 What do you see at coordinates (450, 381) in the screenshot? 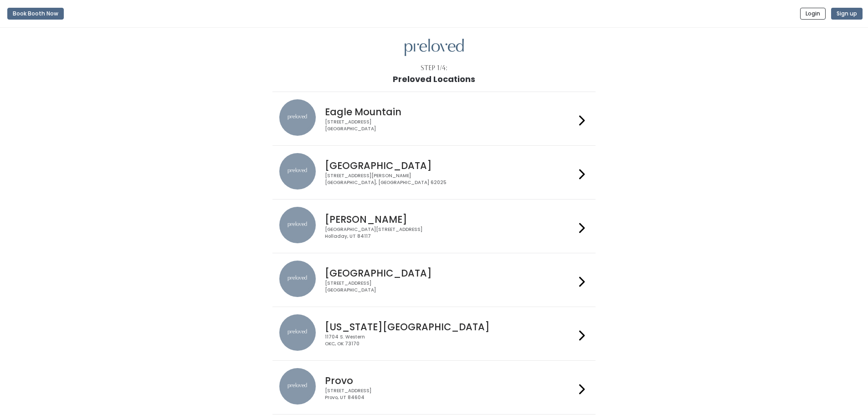
I see `h4: Provo` at bounding box center [450, 381].